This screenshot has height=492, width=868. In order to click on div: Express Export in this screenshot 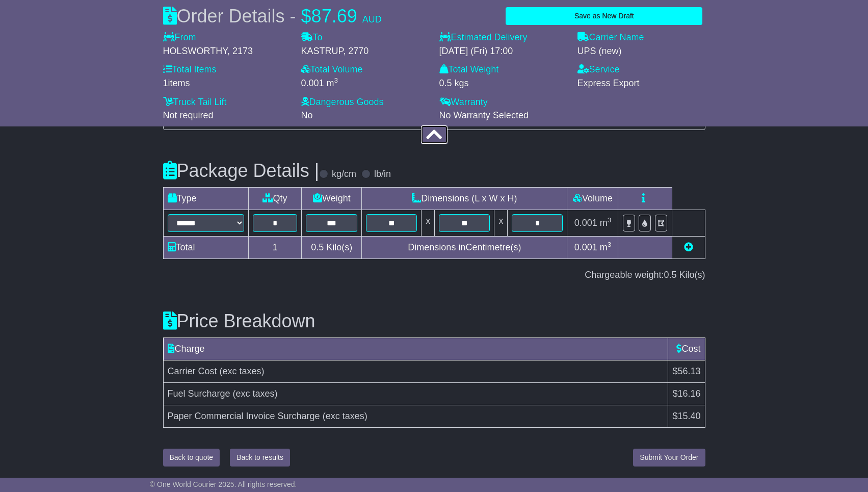, I will do `click(641, 83)`.